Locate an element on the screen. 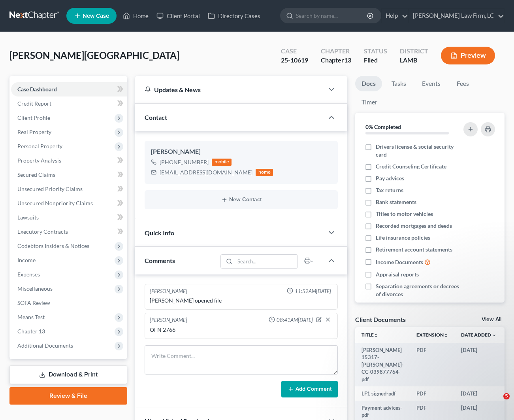  a: Executory Contracts is located at coordinates (69, 232).